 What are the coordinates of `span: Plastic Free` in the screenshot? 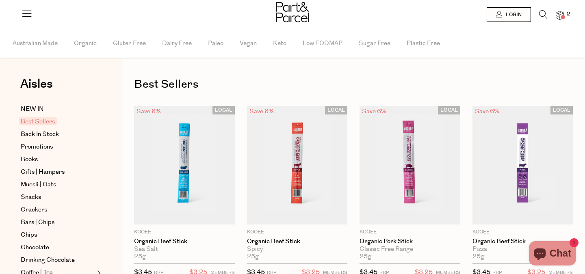 It's located at (423, 43).